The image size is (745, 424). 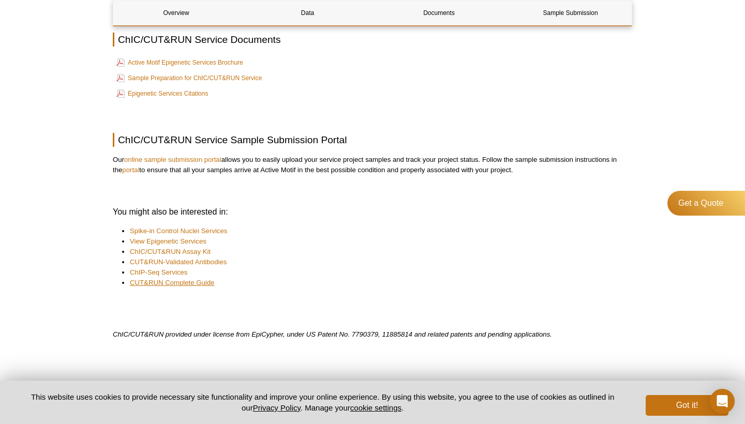 I want to click on a: ChIC/CUT&RUN Assay Kit, so click(x=170, y=252).